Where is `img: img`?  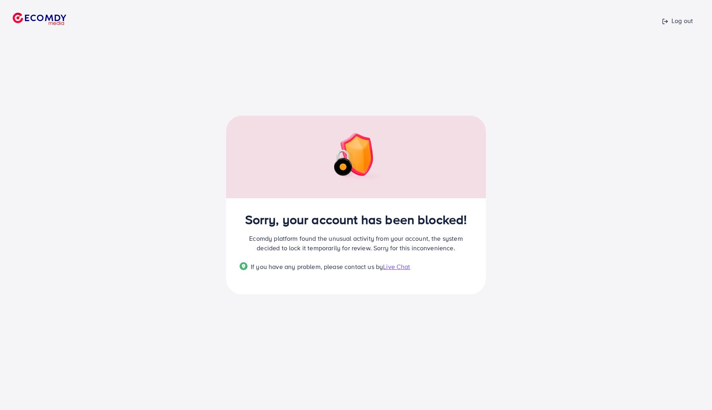 img: img is located at coordinates (356, 157).